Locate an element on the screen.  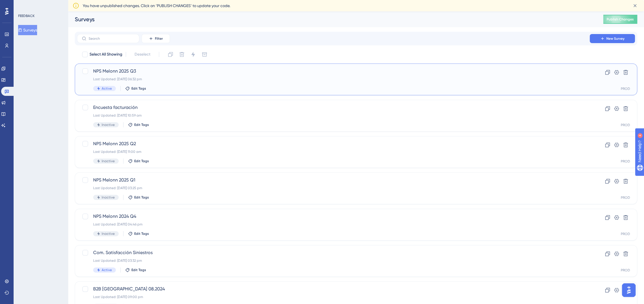
div: FEEDBACK is located at coordinates (26, 16).